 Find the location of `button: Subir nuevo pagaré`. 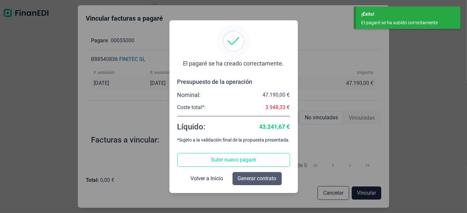

button: Subir nuevo pagaré is located at coordinates (233, 160).